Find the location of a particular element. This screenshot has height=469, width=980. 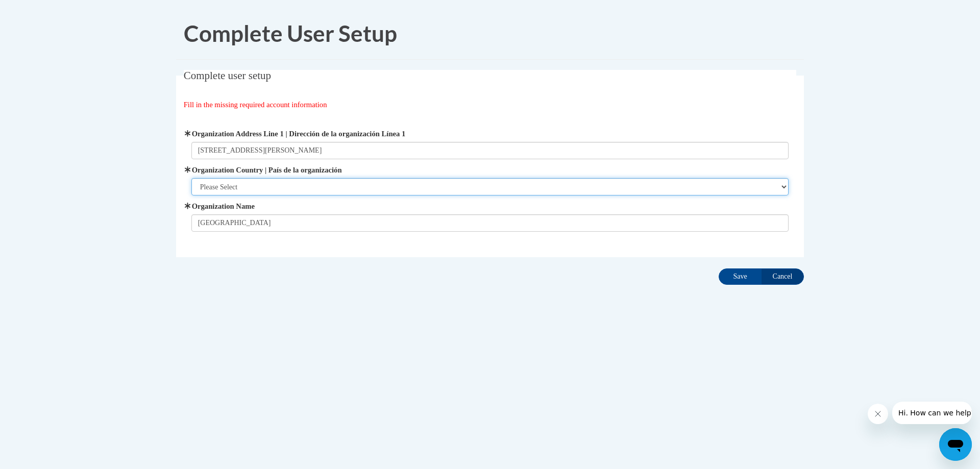

span: Fill in the missing required account information is located at coordinates (256, 105).